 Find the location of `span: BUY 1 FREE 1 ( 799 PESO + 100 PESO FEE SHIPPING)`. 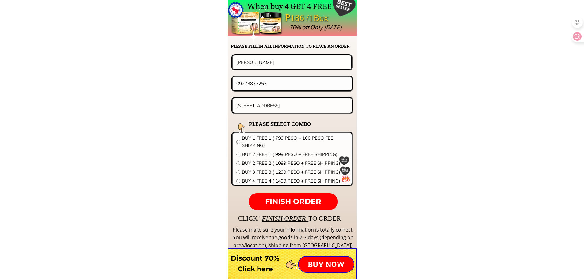

span: BUY 1 FREE 1 ( 799 PESO + 100 PESO FEE SHIPPING) is located at coordinates (295, 142).